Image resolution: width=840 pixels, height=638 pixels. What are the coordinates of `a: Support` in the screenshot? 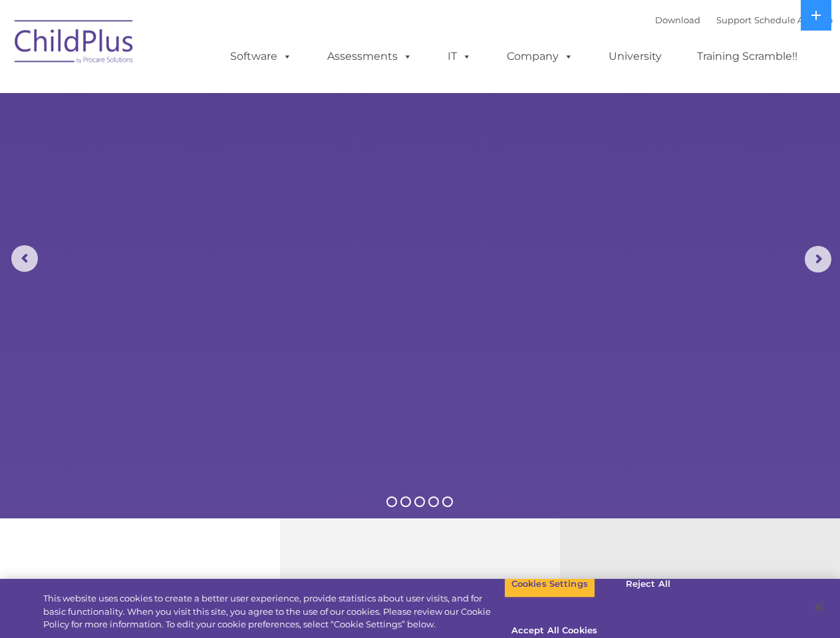 It's located at (734, 20).